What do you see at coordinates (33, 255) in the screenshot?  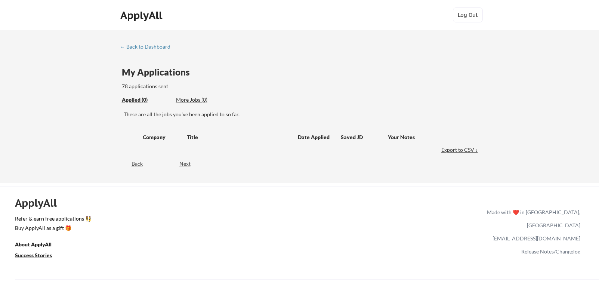 I see `u: Success Stories` at bounding box center [33, 255].